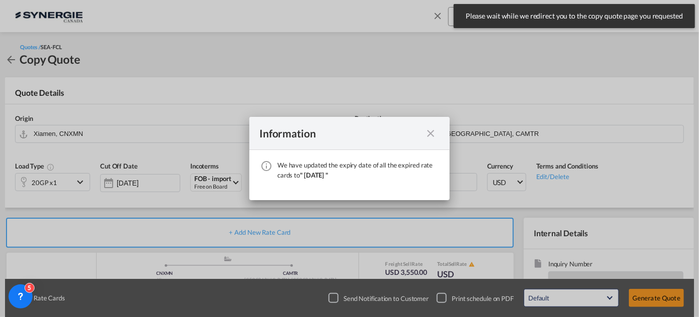  What do you see at coordinates (431, 133) in the screenshot?
I see `md-icon: icon-close fg-AAA8AD cursor` at bounding box center [431, 133].